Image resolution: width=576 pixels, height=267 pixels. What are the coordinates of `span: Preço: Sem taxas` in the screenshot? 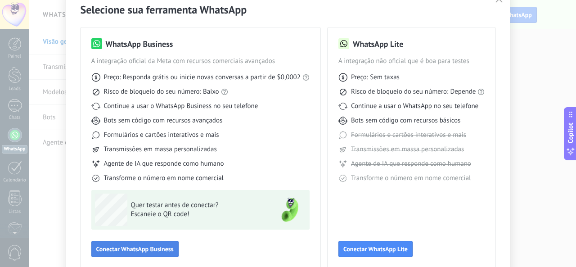 It's located at (375, 77).